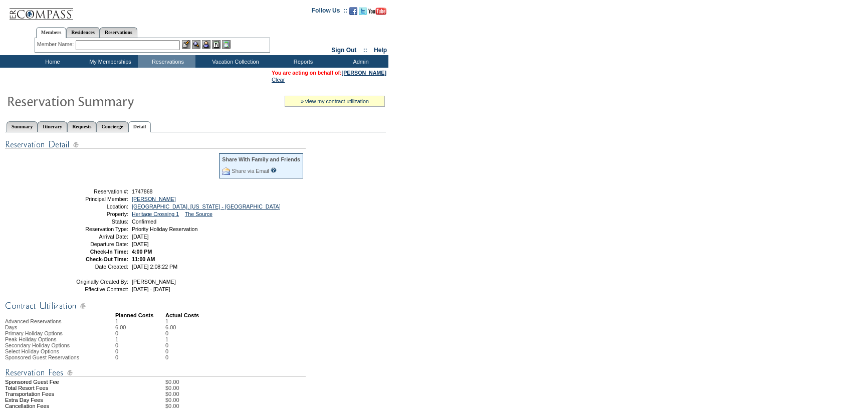  What do you see at coordinates (329, 73) in the screenshot?
I see `span: You are acting on behalf of:` at bounding box center [329, 73].